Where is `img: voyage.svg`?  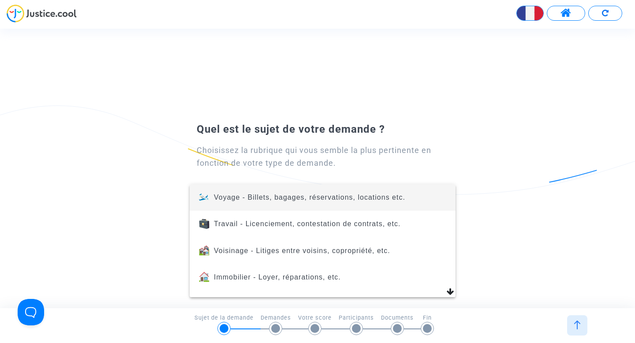
img: voyage.svg is located at coordinates (204, 197).